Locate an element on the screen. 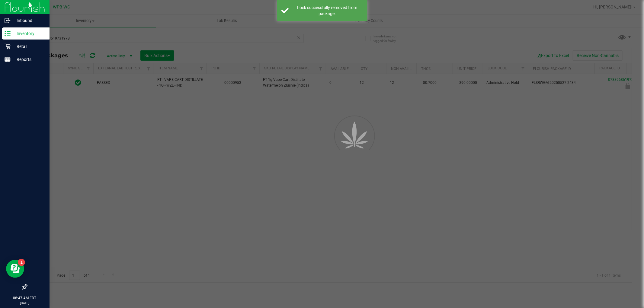 The width and height of the screenshot is (644, 308). inline-svg: Retail is located at coordinates (8, 46).